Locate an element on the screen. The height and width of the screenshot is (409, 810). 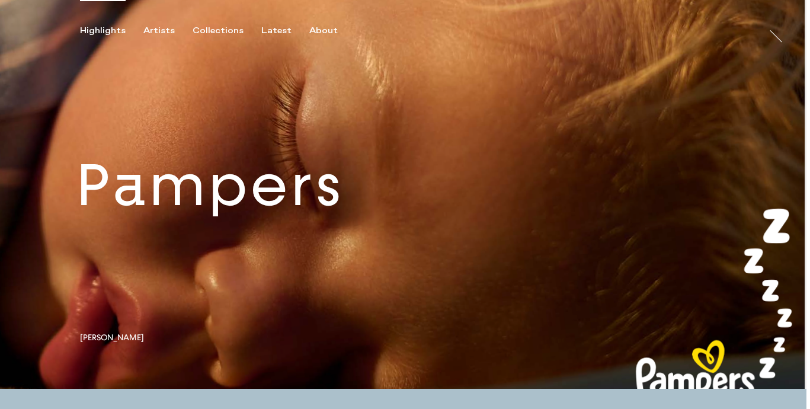
button: Highlights is located at coordinates (111, 31).